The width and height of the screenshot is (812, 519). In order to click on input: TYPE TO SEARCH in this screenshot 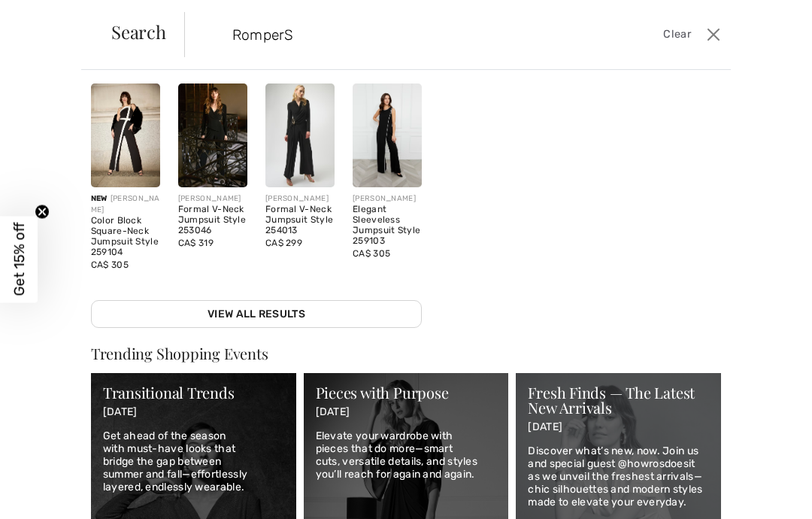, I will do `click(401, 34)`.